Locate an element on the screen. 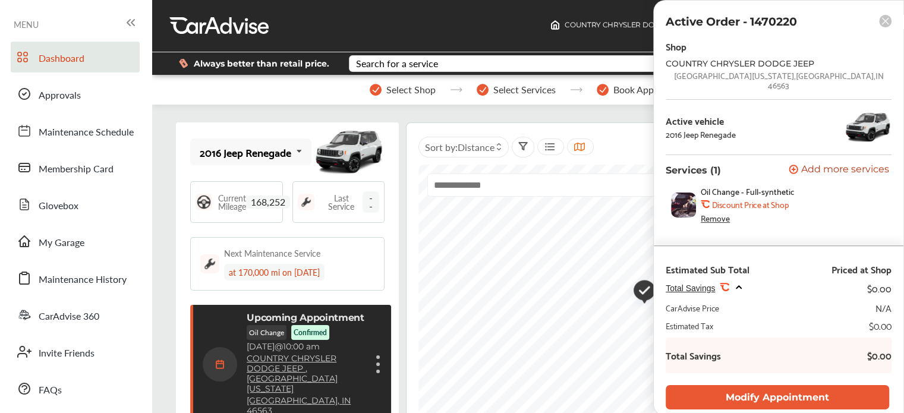  span: Sort by : is located at coordinates (460, 147).